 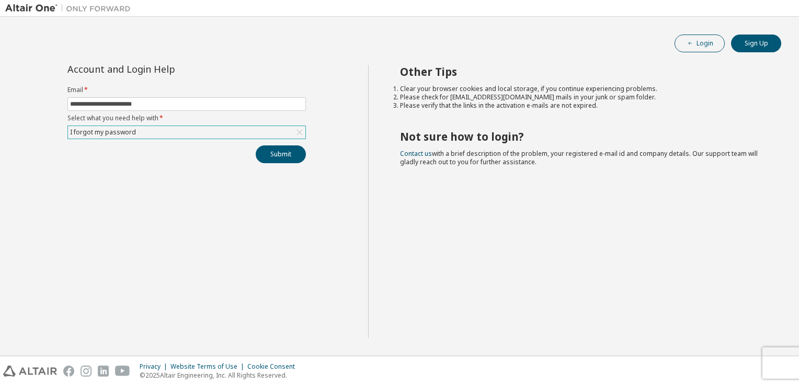 What do you see at coordinates (416, 153) in the screenshot?
I see `a: Contact us` at bounding box center [416, 153].